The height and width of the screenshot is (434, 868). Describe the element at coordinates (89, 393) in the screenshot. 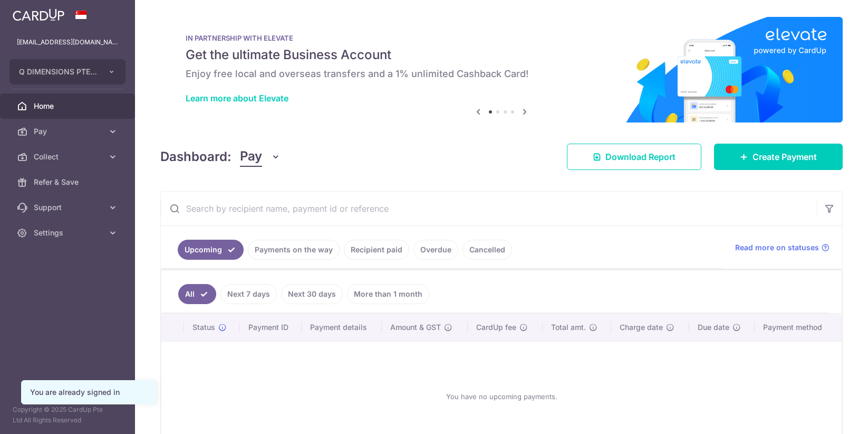

I see `div: You are already signed in` at that location.